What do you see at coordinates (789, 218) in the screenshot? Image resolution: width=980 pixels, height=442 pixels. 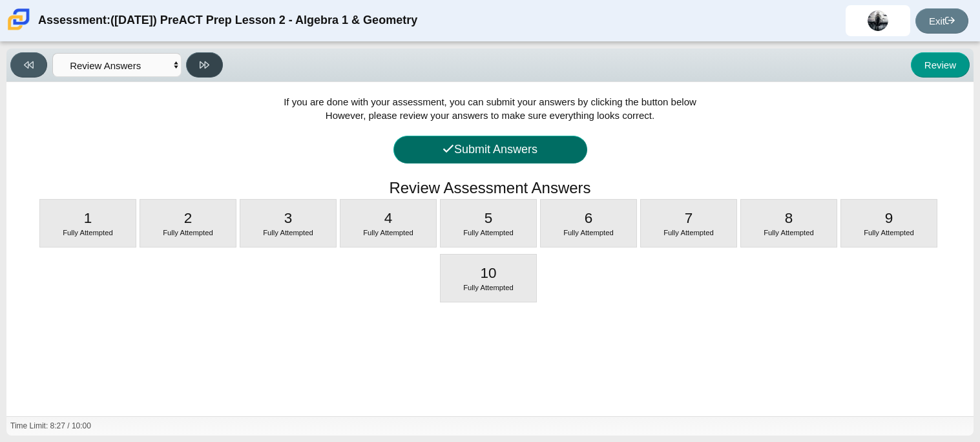 I see `span: 8` at bounding box center [789, 218].